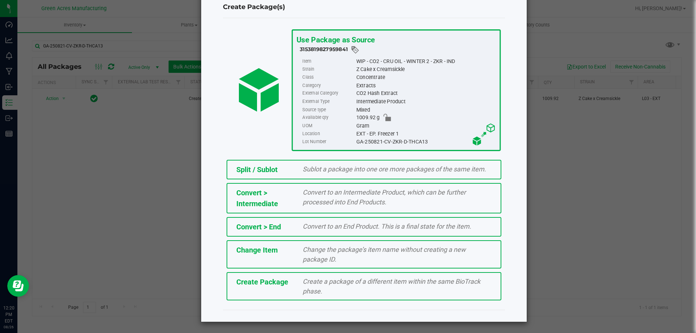  I want to click on div: WIP - CO2 - CRU OIL - WINTER 2 - ZKR - IND, so click(426, 61).